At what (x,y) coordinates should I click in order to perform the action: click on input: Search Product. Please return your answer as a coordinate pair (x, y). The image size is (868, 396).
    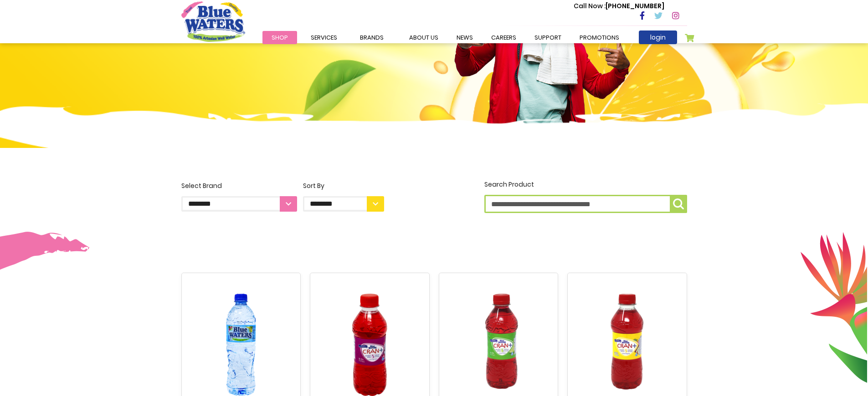
    Looking at the image, I should click on (585, 204).